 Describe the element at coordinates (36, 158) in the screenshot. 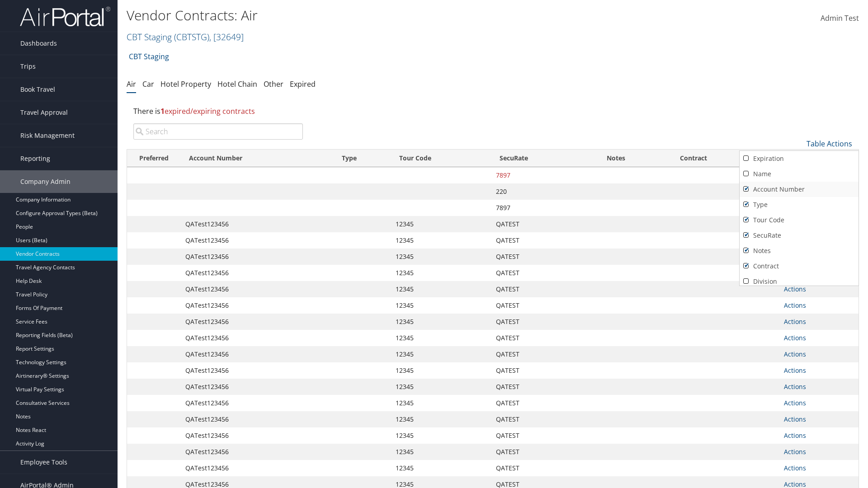

I see `span: Reporting` at that location.